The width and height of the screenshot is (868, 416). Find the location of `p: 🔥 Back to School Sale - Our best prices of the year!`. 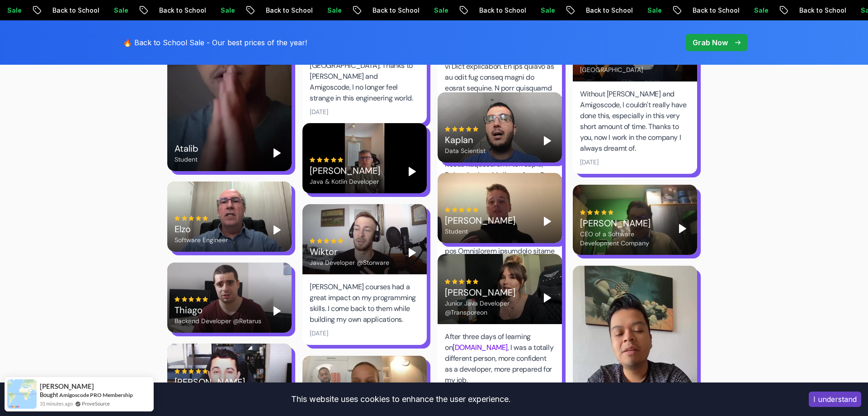

p: 🔥 Back to School Sale - Our best prices of the year! is located at coordinates (215, 42).